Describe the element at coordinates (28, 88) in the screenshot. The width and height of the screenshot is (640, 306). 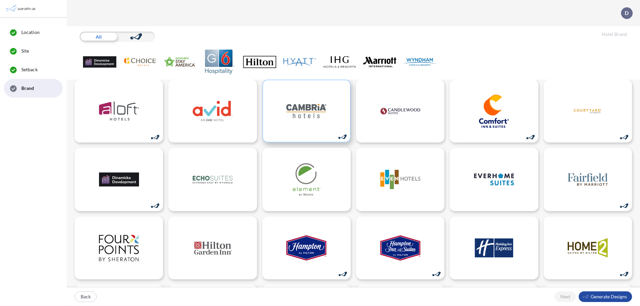
I see `span: Brand` at that location.